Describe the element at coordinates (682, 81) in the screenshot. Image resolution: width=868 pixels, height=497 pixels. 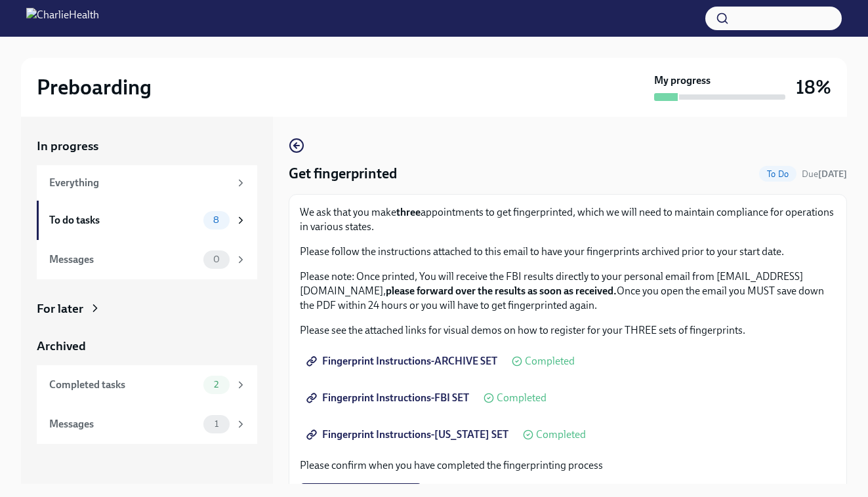
I see `strong: My progress` at that location.